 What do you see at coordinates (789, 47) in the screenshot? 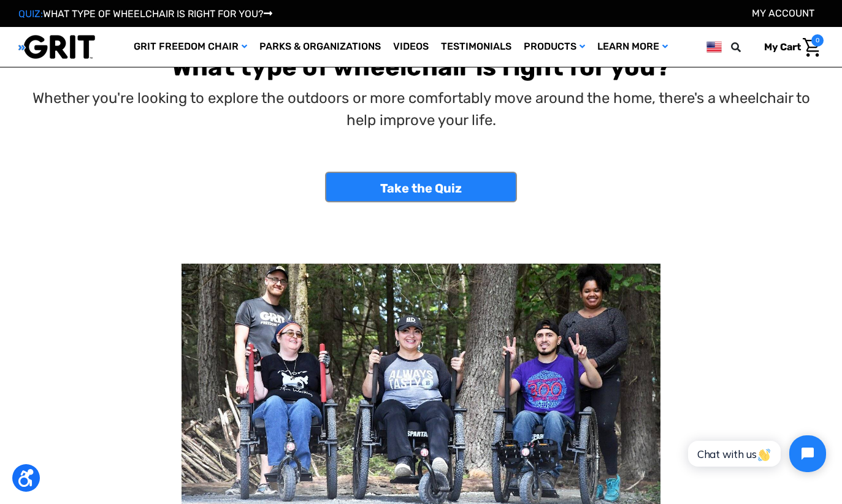
I see `a: Cart with 0 items` at bounding box center [789, 47].